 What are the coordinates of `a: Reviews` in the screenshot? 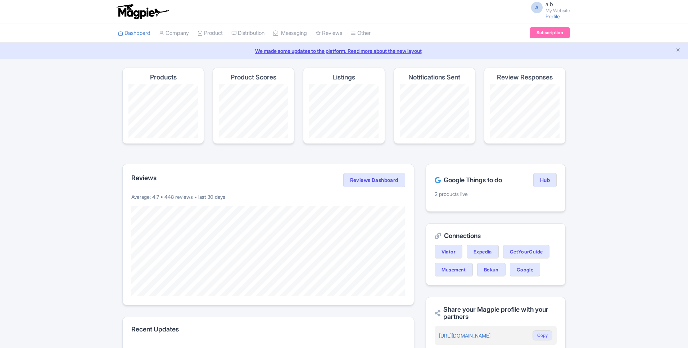 It's located at (329, 33).